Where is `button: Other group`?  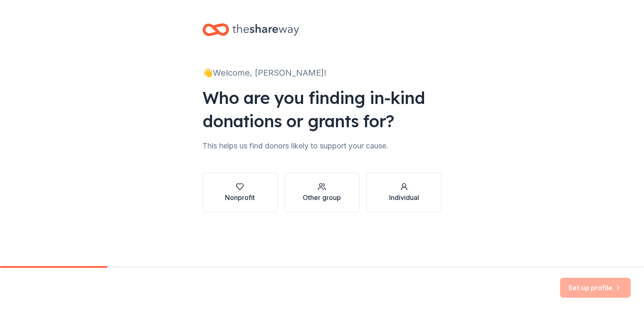 button: Other group is located at coordinates (322, 192).